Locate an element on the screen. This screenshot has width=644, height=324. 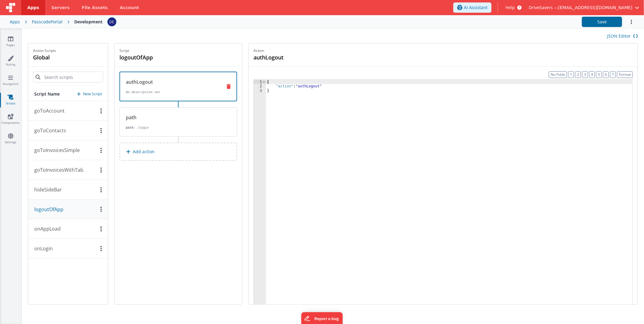
button: New Script is located at coordinates (89, 94).